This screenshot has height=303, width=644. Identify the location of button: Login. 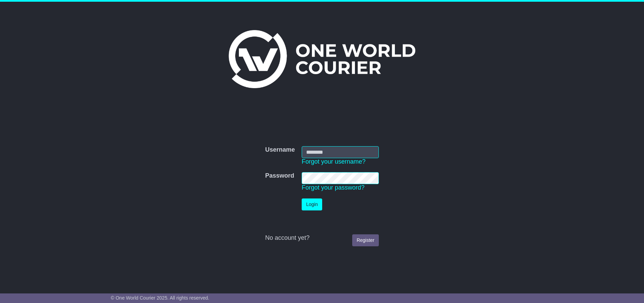
(312, 204).